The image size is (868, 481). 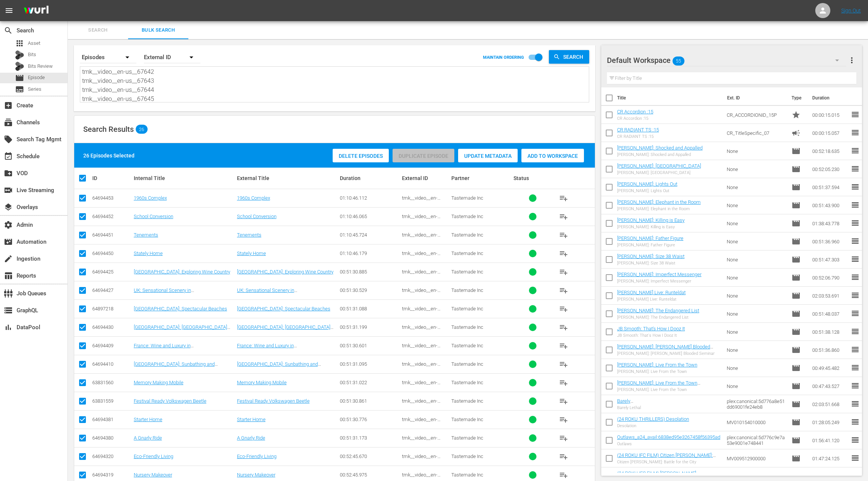 What do you see at coordinates (830, 296) in the screenshot?
I see `td: 02:03:53.691` at bounding box center [830, 296].